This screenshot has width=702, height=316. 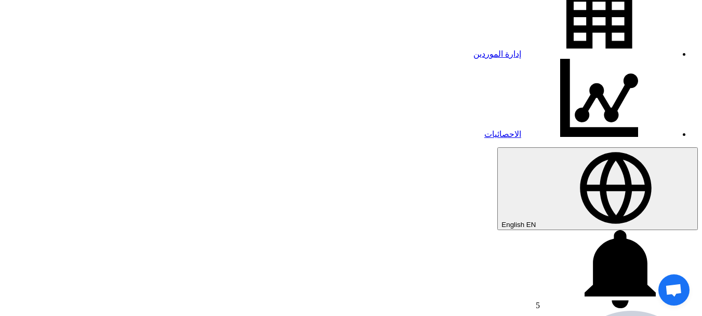 I want to click on span: 5, so click(x=538, y=305).